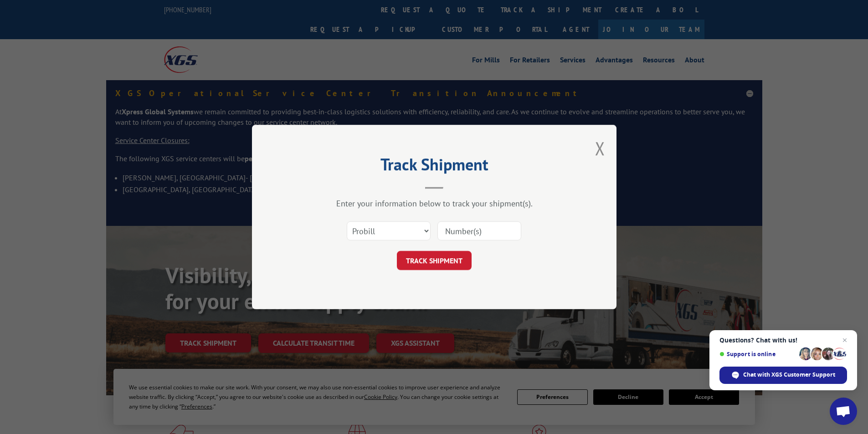  What do you see at coordinates (600, 148) in the screenshot?
I see `button: Close modal` at bounding box center [600, 148].